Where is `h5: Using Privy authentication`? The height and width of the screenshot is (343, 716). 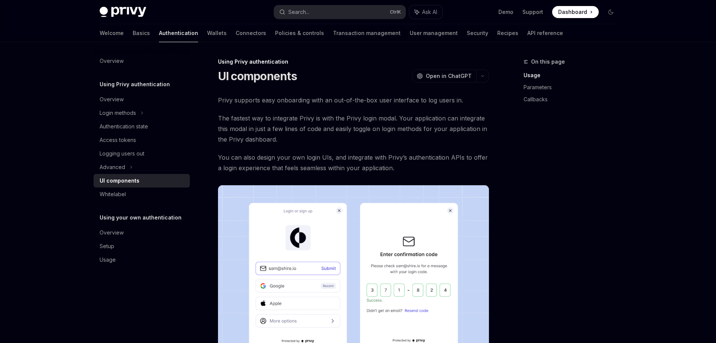
h5: Using Privy authentication is located at coordinates (135, 84).